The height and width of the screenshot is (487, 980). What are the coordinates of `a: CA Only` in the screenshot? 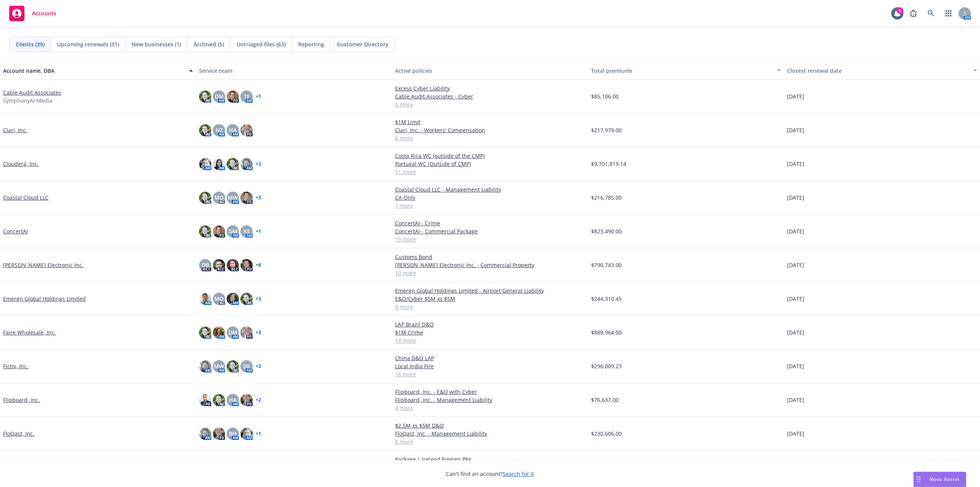 It's located at (490, 197).